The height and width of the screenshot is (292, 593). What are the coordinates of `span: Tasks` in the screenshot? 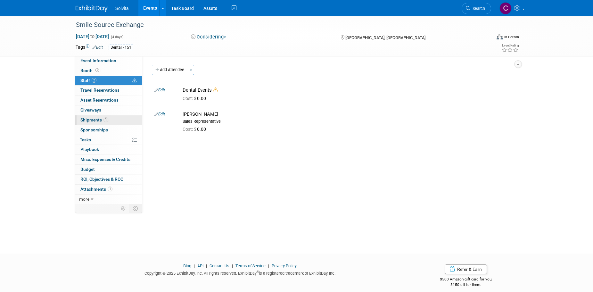 It's located at (85, 140).